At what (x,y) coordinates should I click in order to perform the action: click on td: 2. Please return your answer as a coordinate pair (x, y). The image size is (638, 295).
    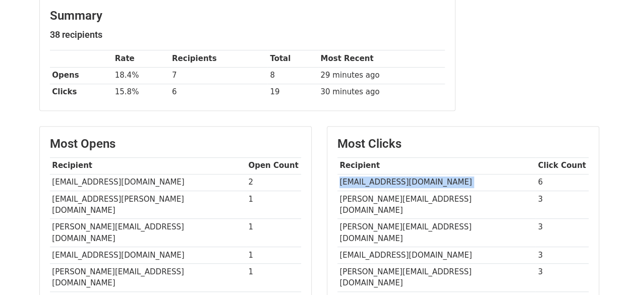
    Looking at the image, I should click on (273, 182).